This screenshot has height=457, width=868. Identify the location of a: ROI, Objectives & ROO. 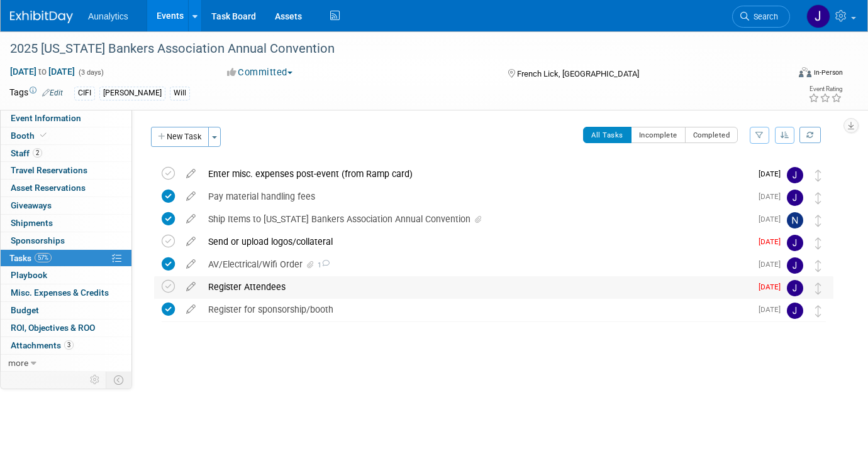
(66, 328).